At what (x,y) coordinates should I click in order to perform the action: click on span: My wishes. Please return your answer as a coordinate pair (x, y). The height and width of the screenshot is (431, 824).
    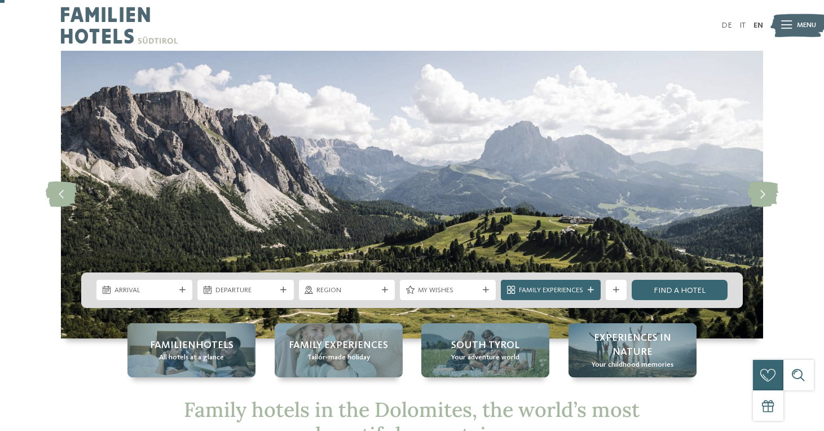
    Looking at the image, I should click on (448, 290).